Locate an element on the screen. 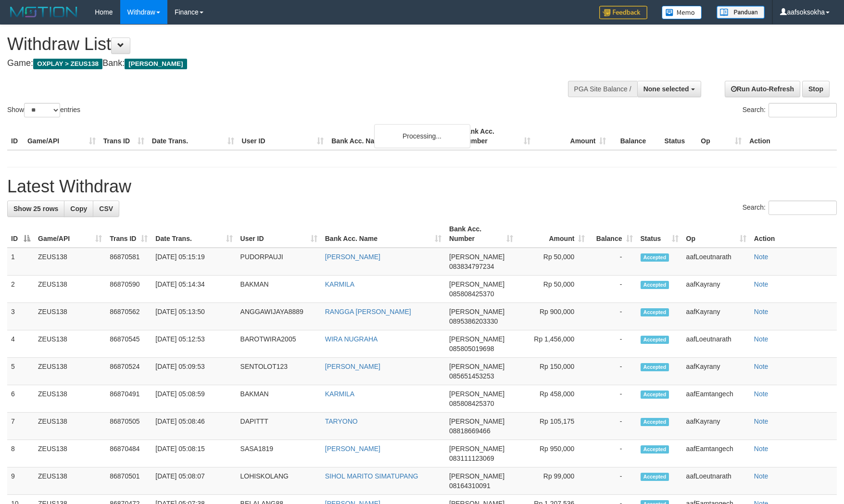  td: 3 is located at coordinates (21, 317).